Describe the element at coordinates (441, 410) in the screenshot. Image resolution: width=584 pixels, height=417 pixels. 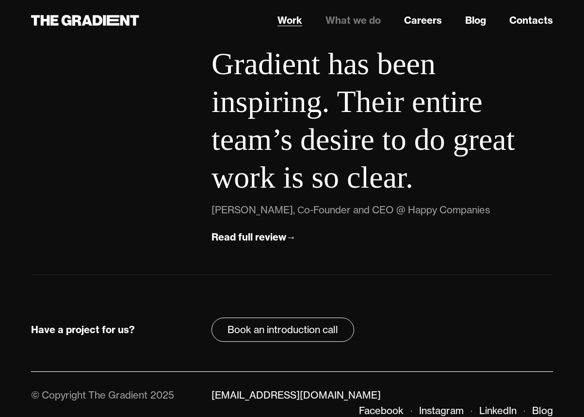
I see `a: Instagram` at that location.